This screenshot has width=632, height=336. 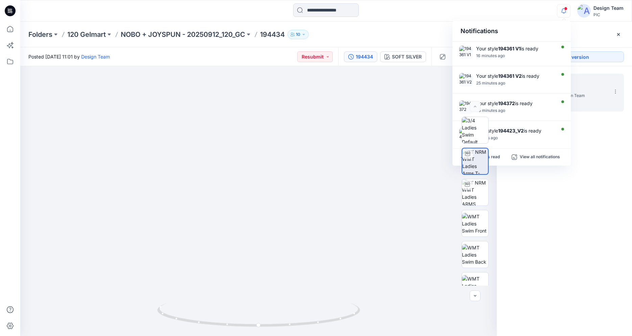 I want to click on strong: 194361 V1, so click(x=509, y=48).